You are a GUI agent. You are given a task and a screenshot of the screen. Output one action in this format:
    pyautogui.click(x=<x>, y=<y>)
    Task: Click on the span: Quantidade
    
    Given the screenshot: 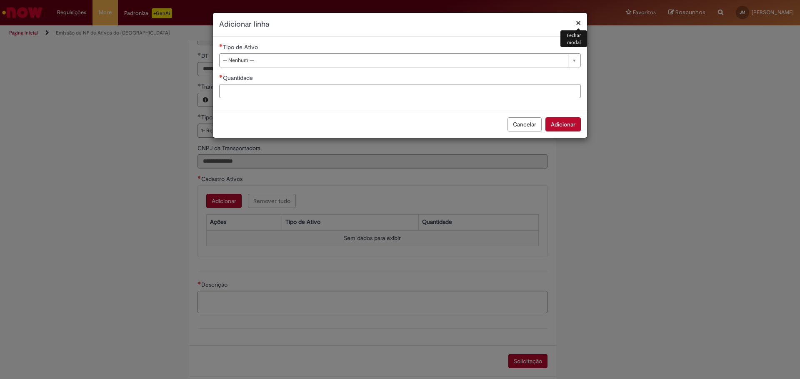 What is the action you would take?
    pyautogui.click(x=239, y=78)
    